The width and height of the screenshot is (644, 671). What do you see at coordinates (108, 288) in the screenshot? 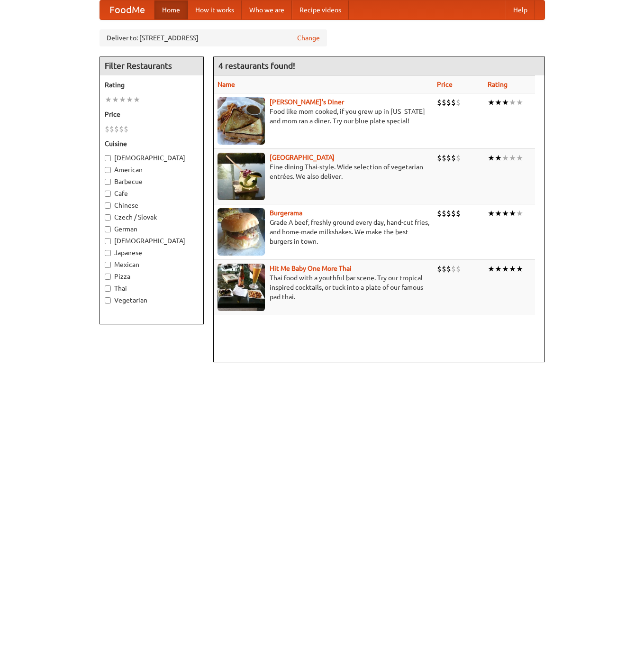
I see `input: Thai` at bounding box center [108, 288].